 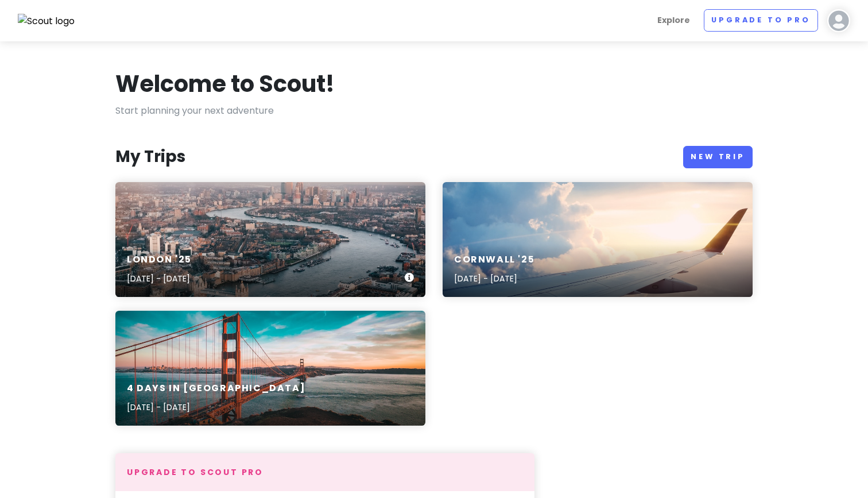 I want to click on h6: Cornwall '25, so click(x=494, y=259).